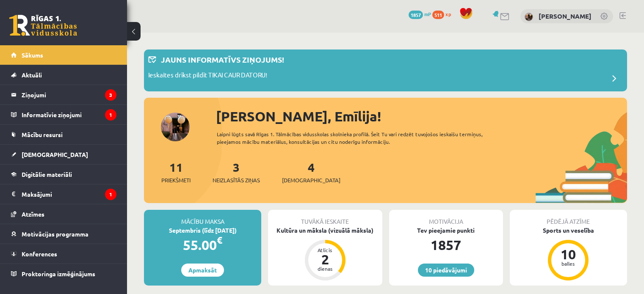 The image size is (644, 294). What do you see at coordinates (64, 75) in the screenshot?
I see `a: Aktuāli` at bounding box center [64, 75].